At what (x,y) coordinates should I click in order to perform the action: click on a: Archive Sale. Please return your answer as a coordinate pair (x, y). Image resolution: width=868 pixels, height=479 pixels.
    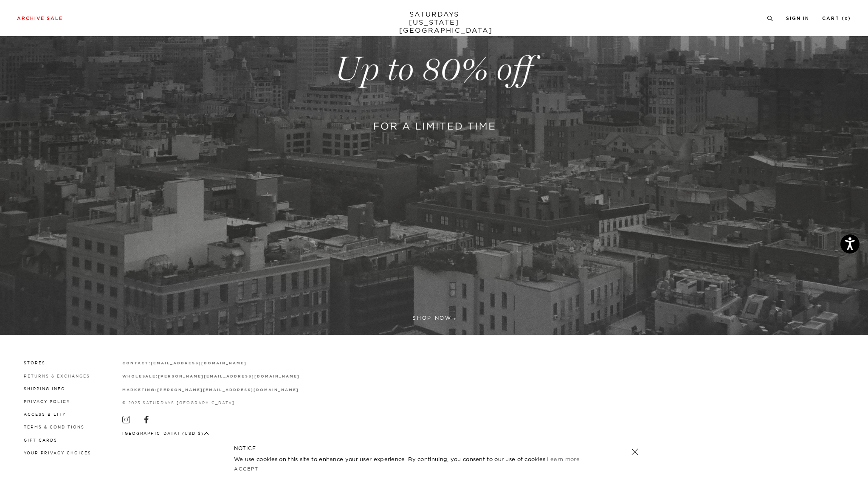
    Looking at the image, I should click on (40, 18).